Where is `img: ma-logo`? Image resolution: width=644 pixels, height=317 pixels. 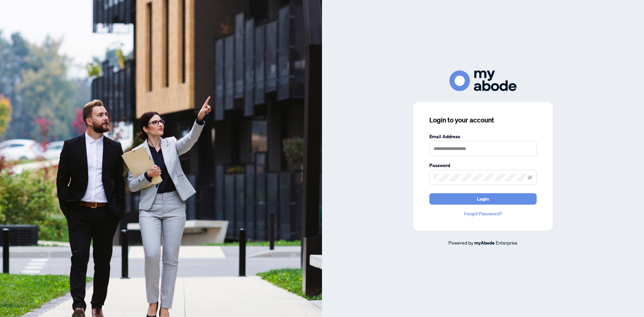 img: ma-logo is located at coordinates (483, 80).